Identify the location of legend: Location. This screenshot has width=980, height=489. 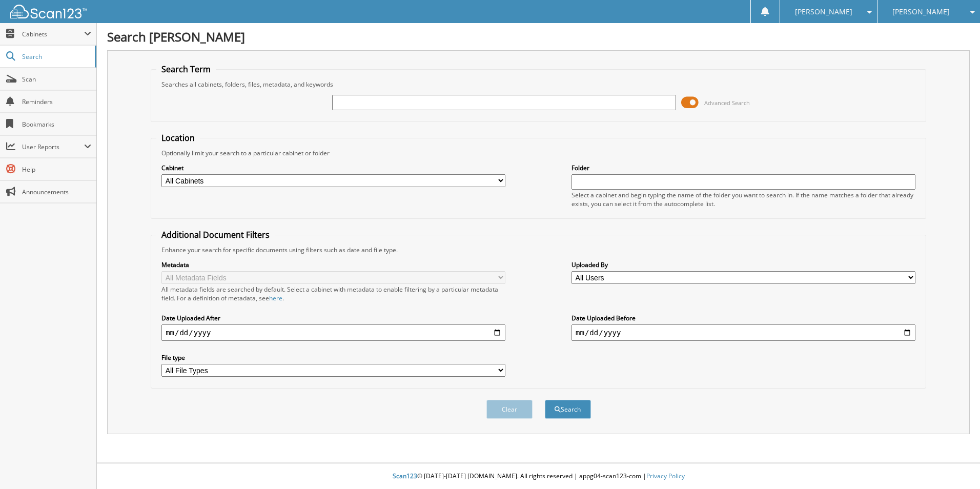
(178, 138).